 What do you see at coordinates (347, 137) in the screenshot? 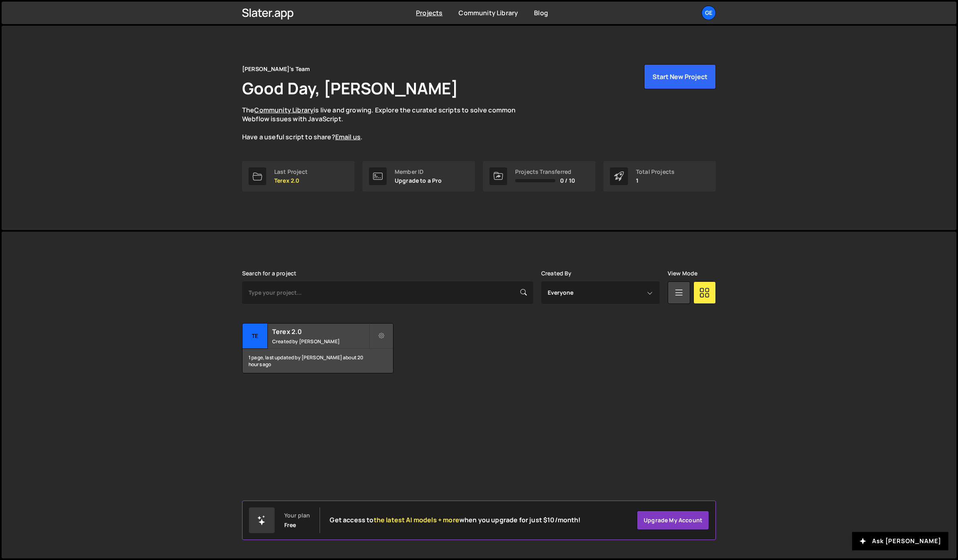
I see `a: Email us` at bounding box center [347, 137].